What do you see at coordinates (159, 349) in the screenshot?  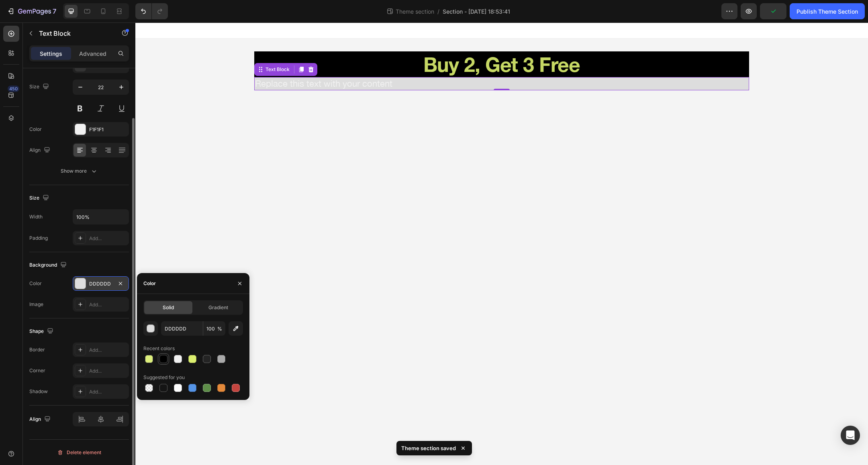 I see `div: Recent colors` at bounding box center [159, 349].